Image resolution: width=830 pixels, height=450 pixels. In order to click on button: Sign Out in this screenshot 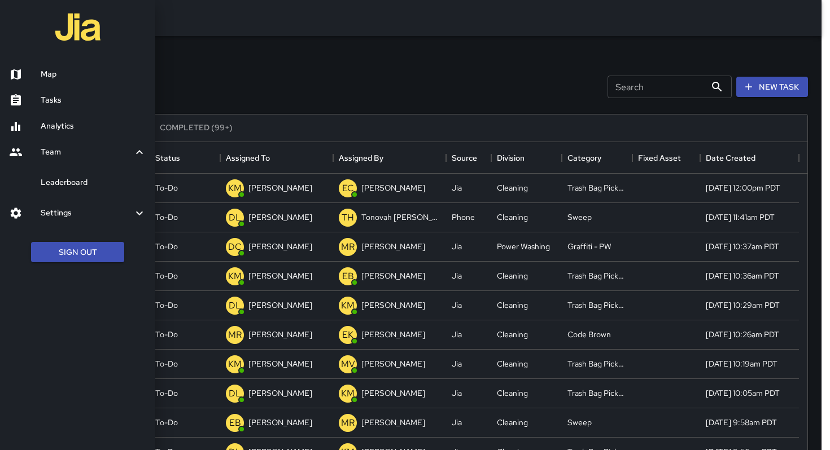, I will do `click(77, 252)`.